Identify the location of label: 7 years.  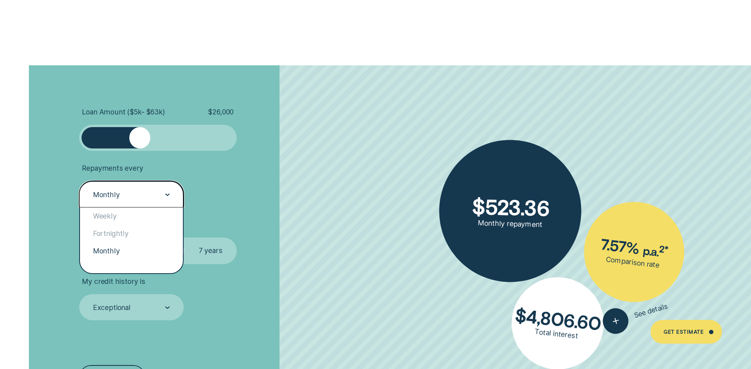
(210, 251).